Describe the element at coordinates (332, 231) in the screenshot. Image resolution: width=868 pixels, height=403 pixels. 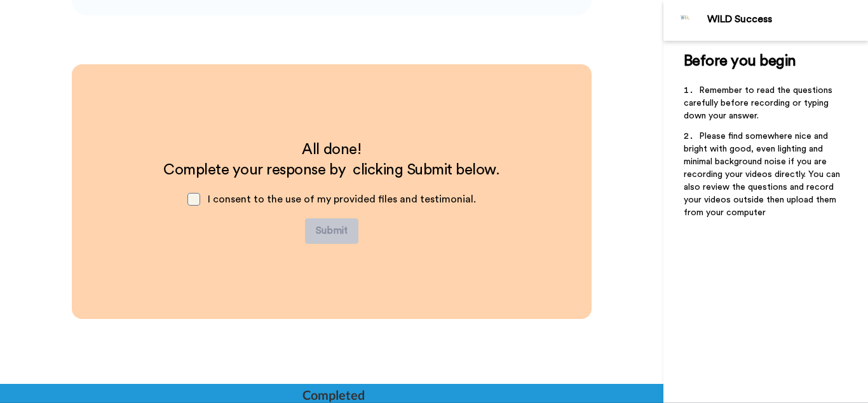
I see `button: Submit` at that location.